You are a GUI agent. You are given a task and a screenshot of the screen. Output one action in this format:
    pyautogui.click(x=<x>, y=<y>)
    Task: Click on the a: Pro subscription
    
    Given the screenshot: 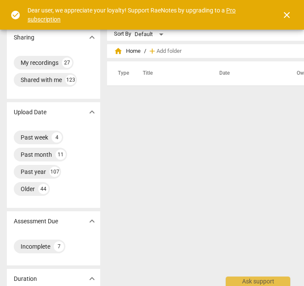 What is the action you would take?
    pyautogui.click(x=132, y=15)
    